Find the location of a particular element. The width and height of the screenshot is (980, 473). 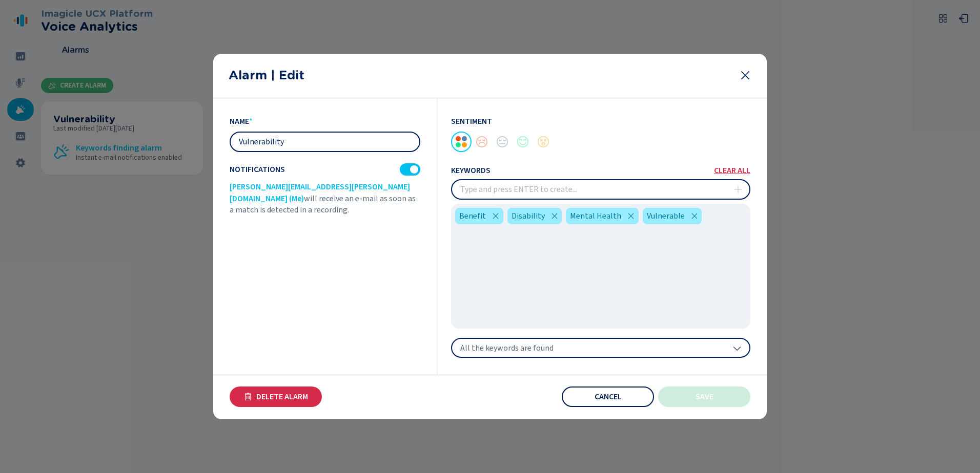

svg: chevron-down is located at coordinates (737, 348).